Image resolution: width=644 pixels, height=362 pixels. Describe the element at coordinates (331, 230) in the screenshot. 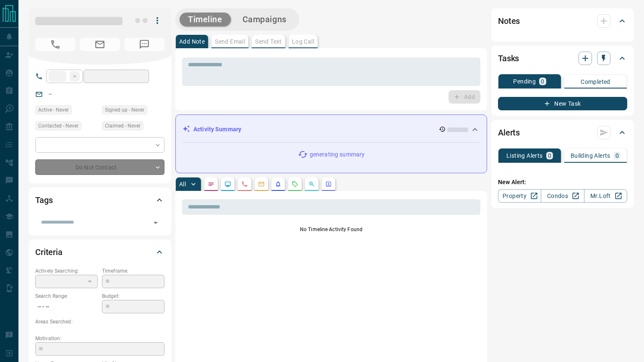

I see `p: No Timeline Activity Found` at that location.